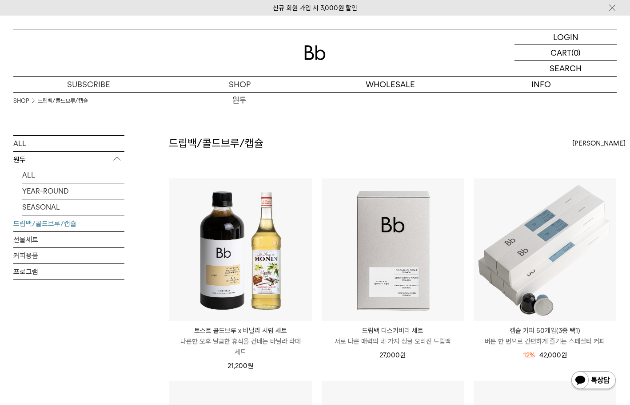 This screenshot has width=630, height=405. Describe the element at coordinates (393, 355) in the screenshot. I see `span: 27,000` at that location.